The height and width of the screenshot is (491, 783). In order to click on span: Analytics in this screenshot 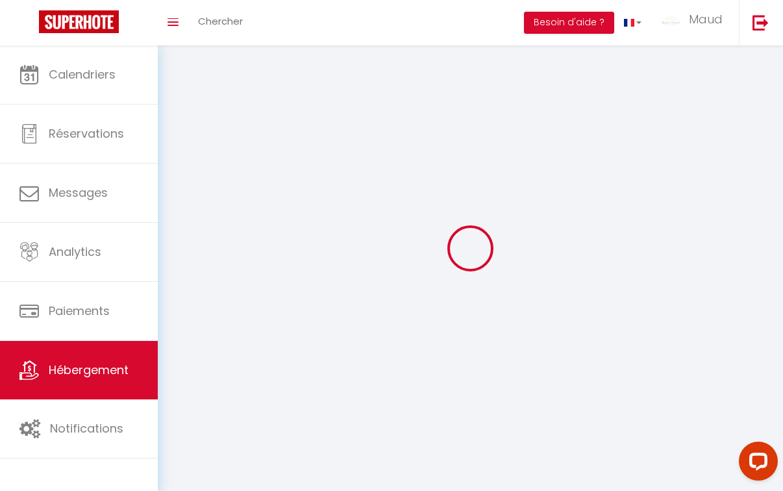, I will do `click(75, 251)`.